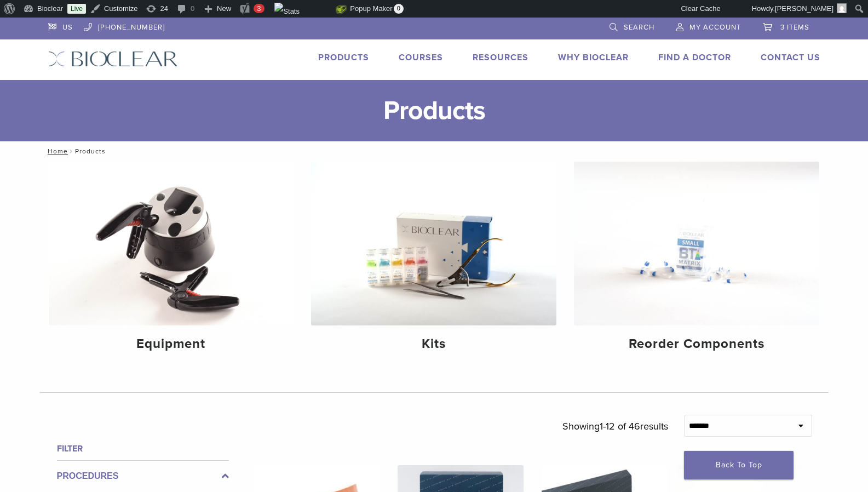  Describe the element at coordinates (343, 58) in the screenshot. I see `a: Products` at that location.